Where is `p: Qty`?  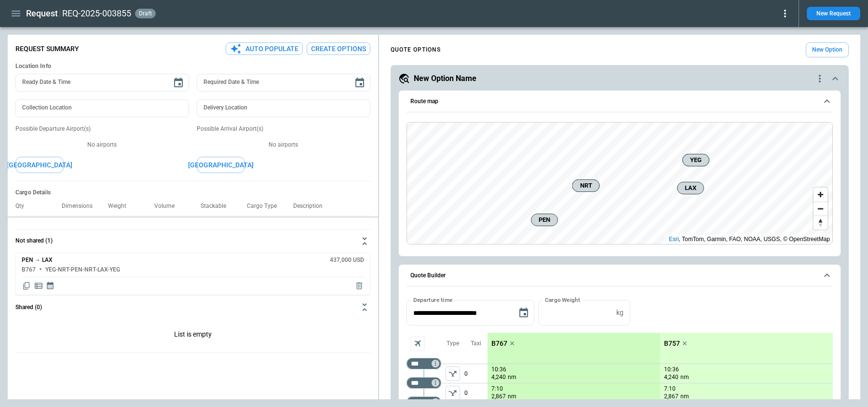 p: Qty is located at coordinates (23, 206).